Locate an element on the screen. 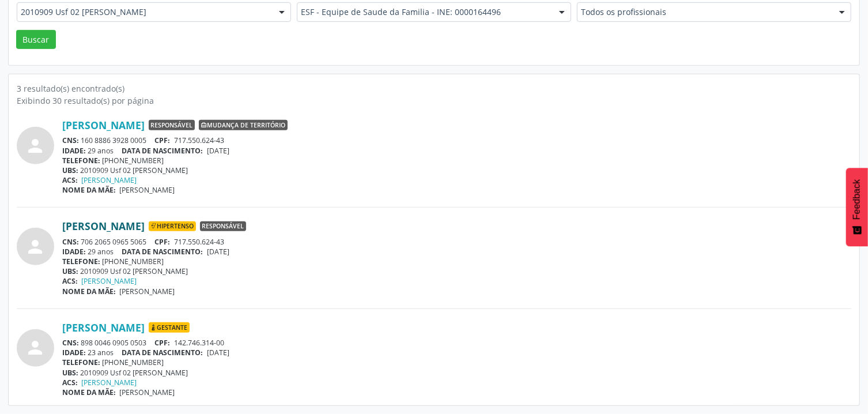 This screenshot has height=414, width=868. button: Feedback - Mostrar pesquisa is located at coordinates (857, 207).